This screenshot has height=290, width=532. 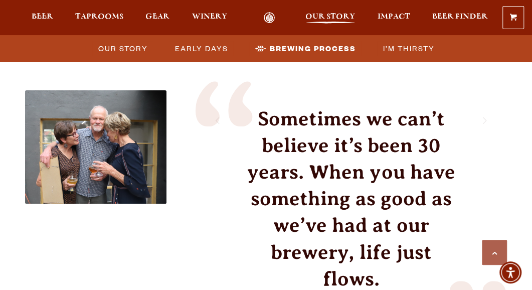 I want to click on a: Winery, so click(x=210, y=18).